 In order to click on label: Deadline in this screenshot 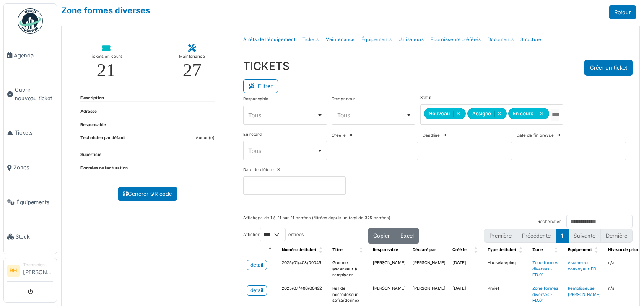, I will do `click(431, 135)`.